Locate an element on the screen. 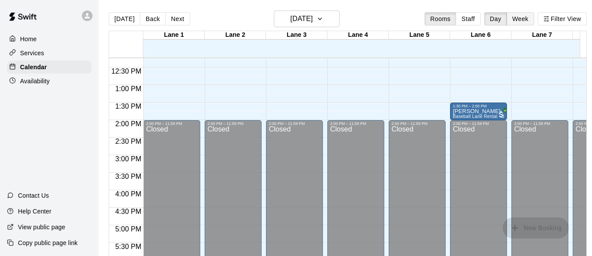  div: Availability is located at coordinates (49, 81).